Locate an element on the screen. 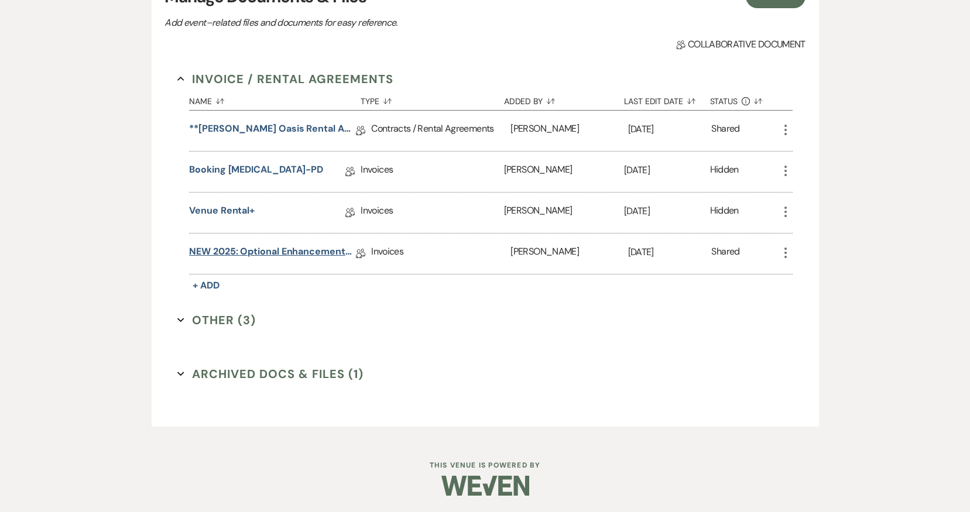 This screenshot has width=970, height=512. span: Status is located at coordinates (724, 101).